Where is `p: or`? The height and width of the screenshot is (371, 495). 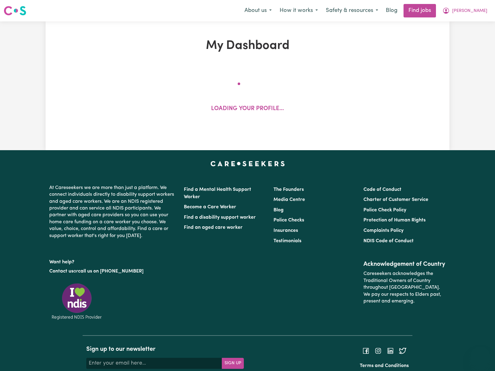 p: or is located at coordinates (113, 271).